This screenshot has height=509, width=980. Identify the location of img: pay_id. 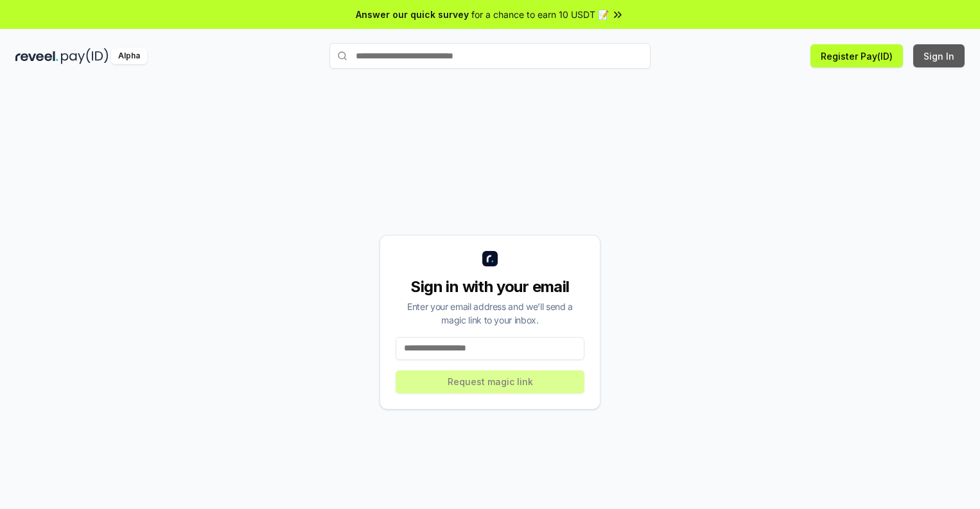
(84, 56).